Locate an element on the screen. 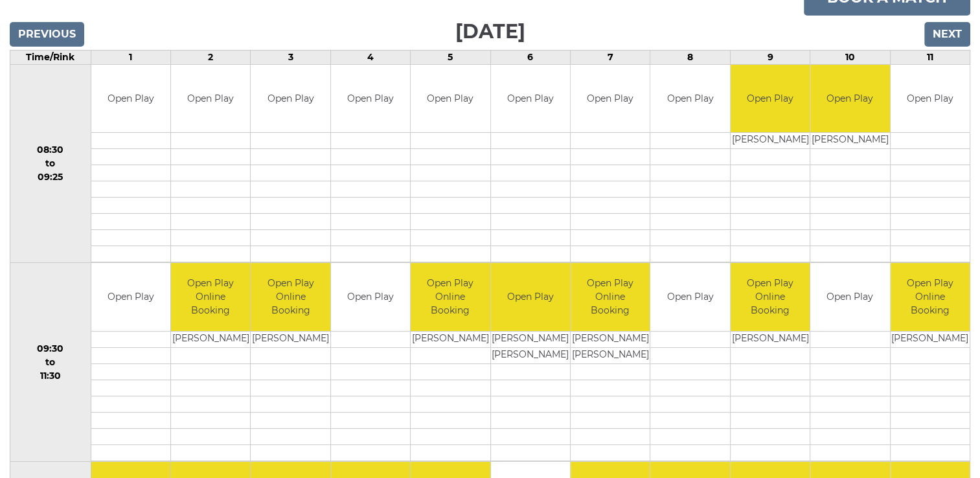  td: Time/Rink is located at coordinates (50, 57).